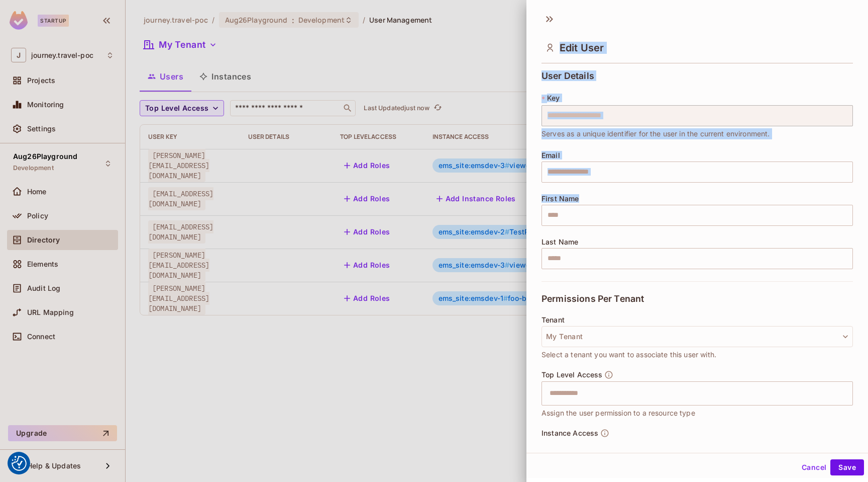  I want to click on button: Open, so click(848, 393).